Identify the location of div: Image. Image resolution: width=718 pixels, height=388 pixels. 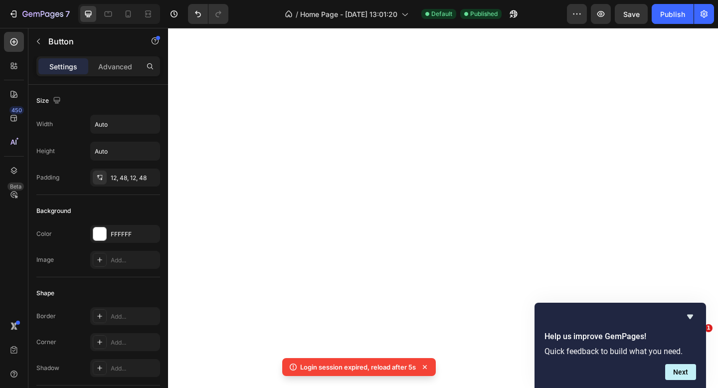
(45, 260).